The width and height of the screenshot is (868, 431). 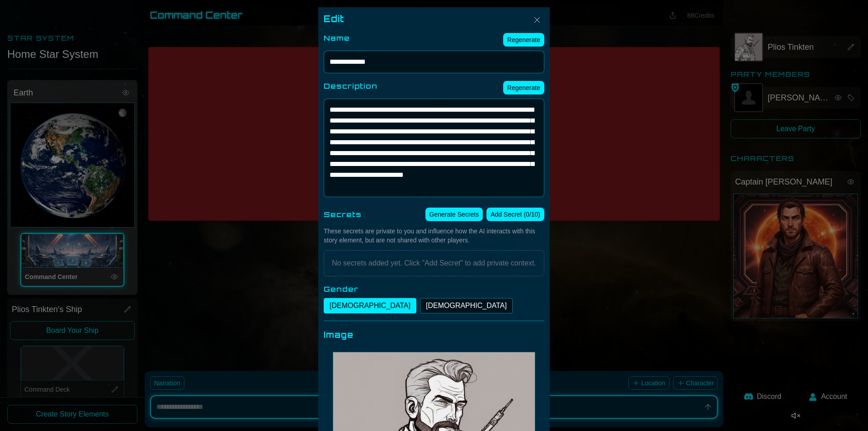 What do you see at coordinates (343, 214) in the screenshot?
I see `label: Secrets` at bounding box center [343, 214].